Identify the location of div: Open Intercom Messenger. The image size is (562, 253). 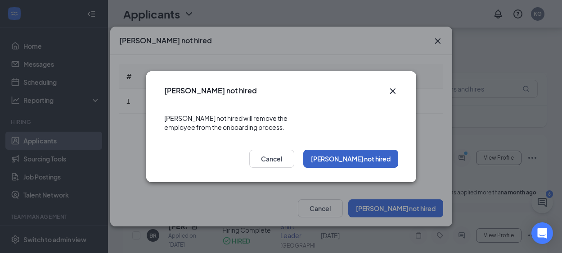
(542, 233).